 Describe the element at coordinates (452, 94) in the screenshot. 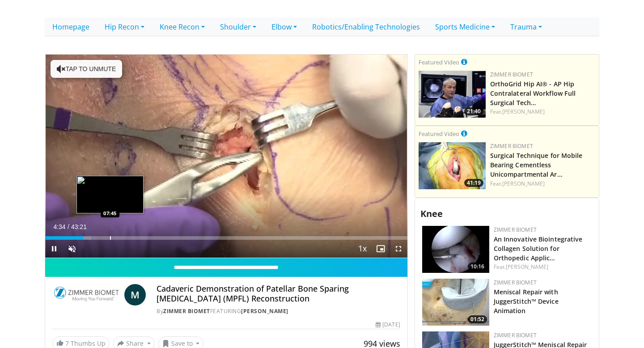

I see `a: 21:40` at that location.